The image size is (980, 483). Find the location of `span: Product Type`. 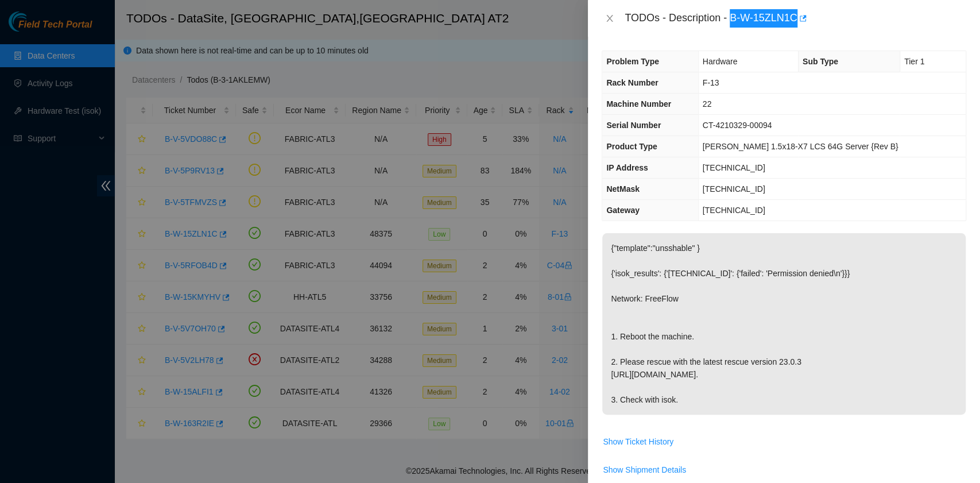

span: Product Type is located at coordinates (632, 147).